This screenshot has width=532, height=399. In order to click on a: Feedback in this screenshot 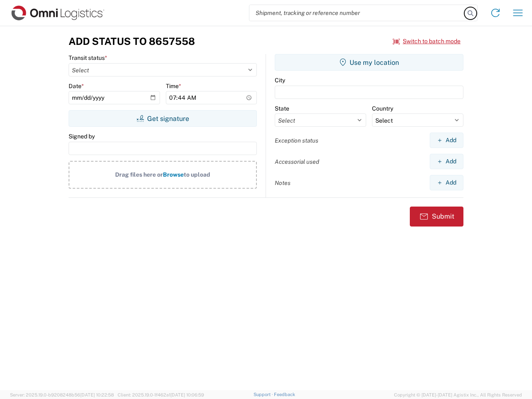, I will do `click(284, 394)`.